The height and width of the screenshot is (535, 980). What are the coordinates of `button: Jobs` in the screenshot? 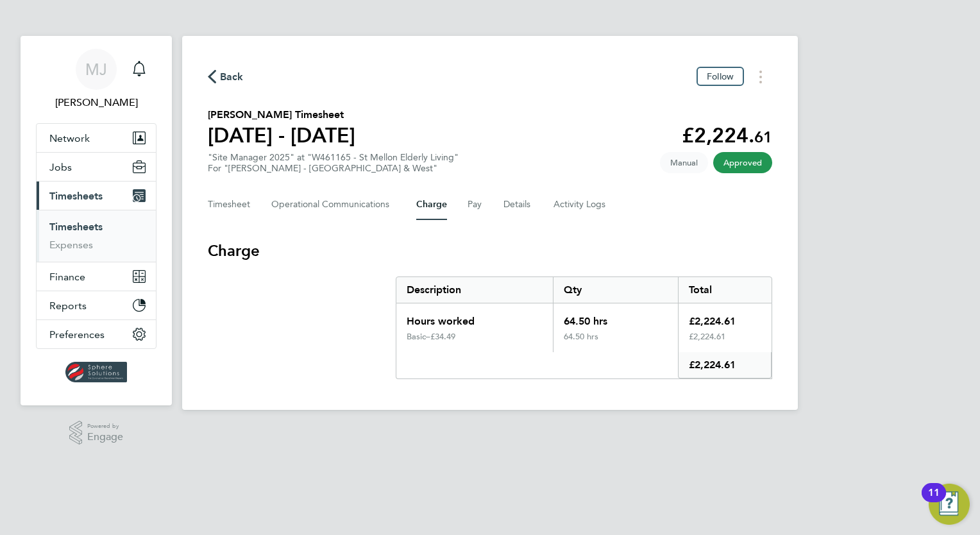 It's located at (96, 167).